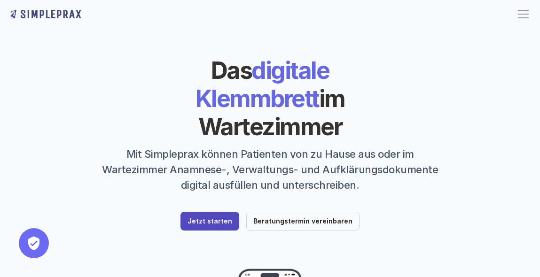  Describe the element at coordinates (274, 113) in the screenshot. I see `span: im Wartezimmer` at that location.